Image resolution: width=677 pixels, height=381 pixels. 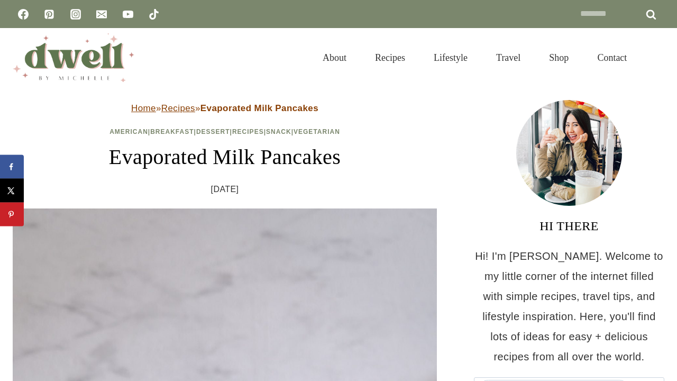 What do you see at coordinates (612, 58) in the screenshot?
I see `a: Contact` at bounding box center [612, 58].